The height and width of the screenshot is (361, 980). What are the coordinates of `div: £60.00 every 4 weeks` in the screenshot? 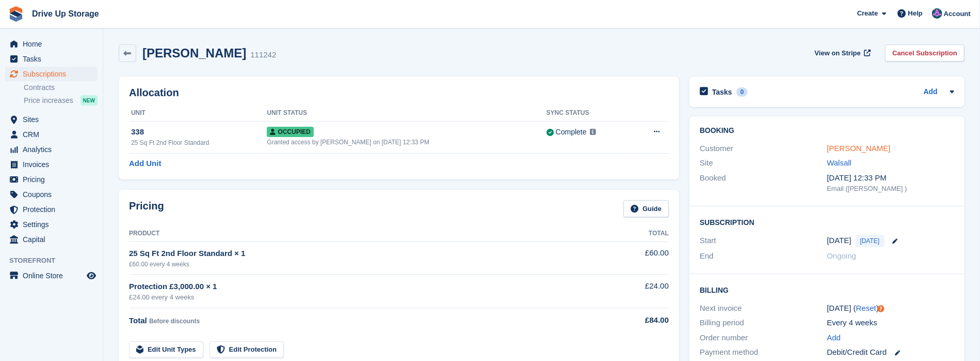 It's located at (363, 264).